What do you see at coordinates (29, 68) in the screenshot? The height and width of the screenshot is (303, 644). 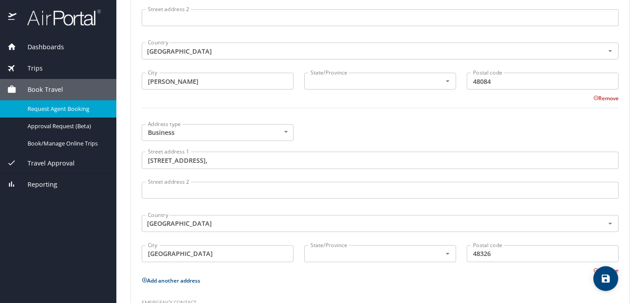 I see `span: Trips` at bounding box center [29, 68].